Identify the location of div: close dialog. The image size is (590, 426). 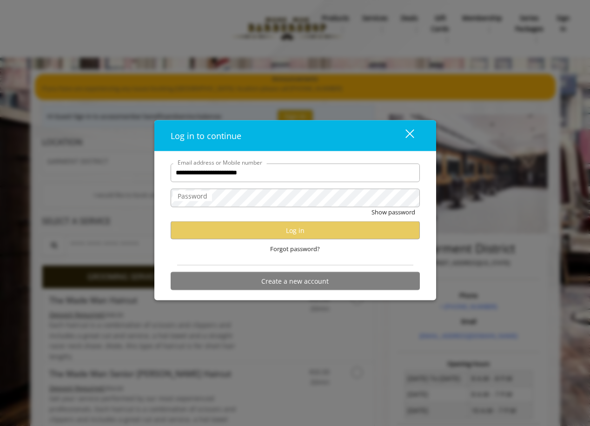
(404, 135).